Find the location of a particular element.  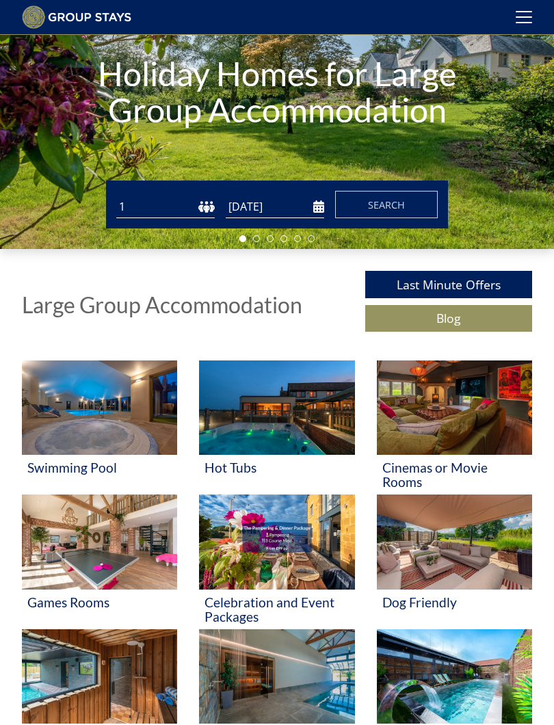

h3: Swimming Pool is located at coordinates (99, 467).